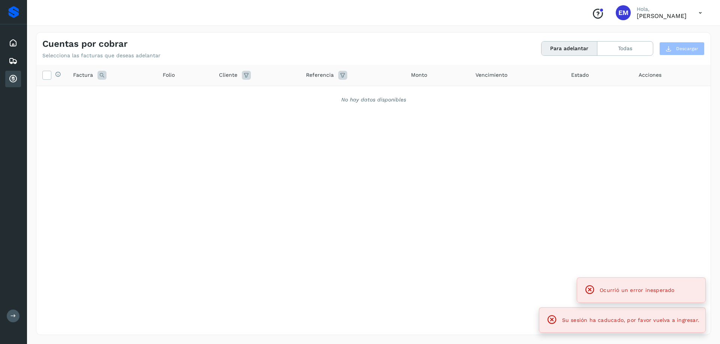 The width and height of the screenshot is (720, 344). What do you see at coordinates (169, 75) in the screenshot?
I see `span: Folio` at bounding box center [169, 75].